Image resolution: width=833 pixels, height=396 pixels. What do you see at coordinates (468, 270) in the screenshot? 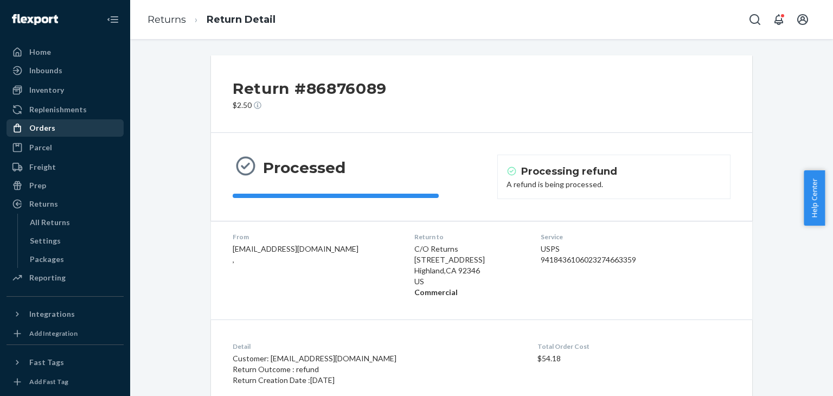
I see `p: Highland , CA 92346` at bounding box center [468, 270].